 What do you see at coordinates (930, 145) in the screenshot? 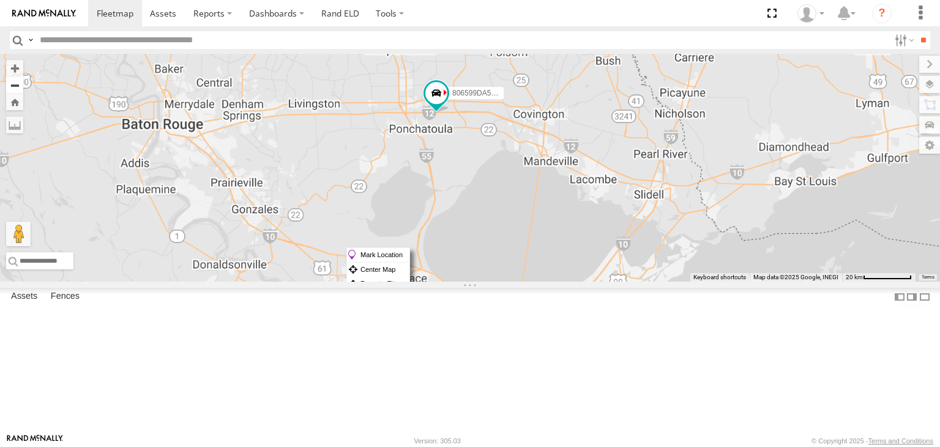
I see `label: Map Settings` at bounding box center [930, 145].